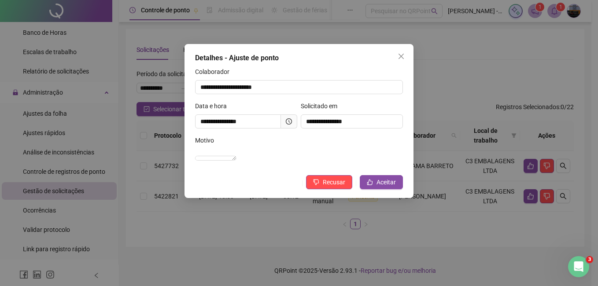 The height and width of the screenshot is (286, 598). What do you see at coordinates (329, 182) in the screenshot?
I see `button: Recusar` at bounding box center [329, 182].